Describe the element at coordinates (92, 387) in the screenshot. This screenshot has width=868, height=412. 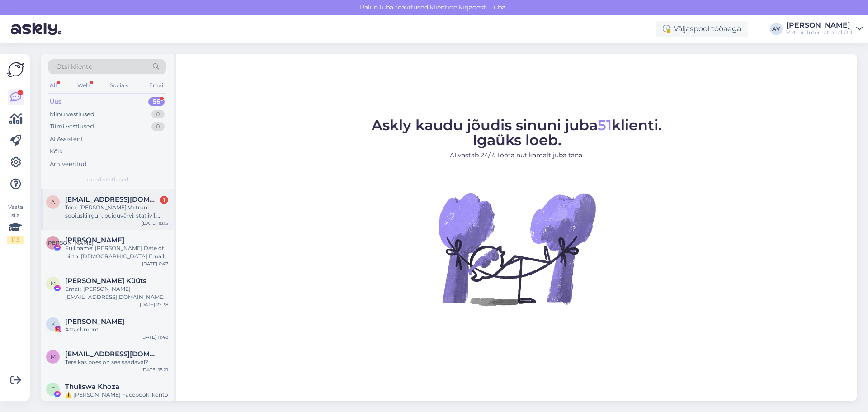
I see `span: Thuliswa Khoza` at that location.